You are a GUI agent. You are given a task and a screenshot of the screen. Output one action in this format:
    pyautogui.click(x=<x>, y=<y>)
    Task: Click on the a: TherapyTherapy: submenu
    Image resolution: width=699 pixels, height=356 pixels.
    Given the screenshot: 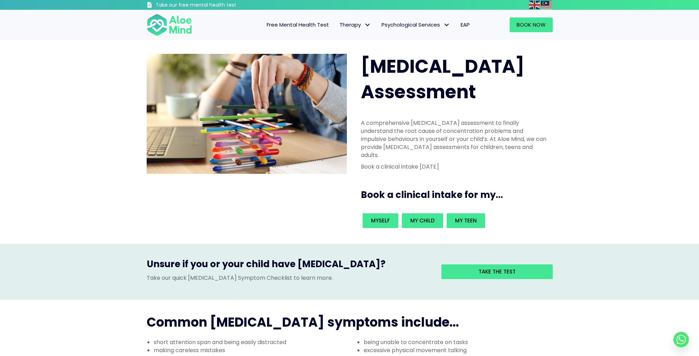 What is the action you would take?
    pyautogui.click(x=355, y=25)
    